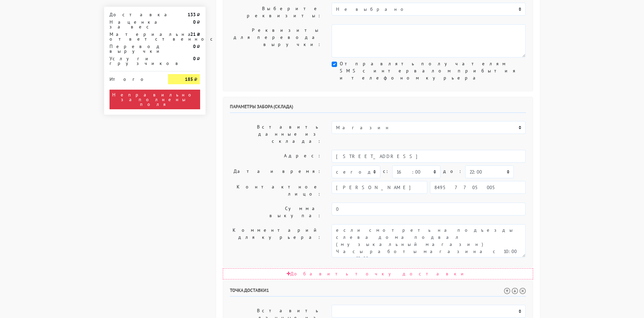  I want to click on div: Материальная ответственность, so click(134, 37).